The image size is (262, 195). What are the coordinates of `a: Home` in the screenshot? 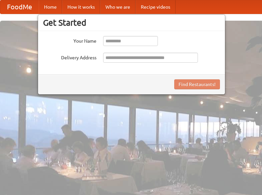 It's located at (50, 7).